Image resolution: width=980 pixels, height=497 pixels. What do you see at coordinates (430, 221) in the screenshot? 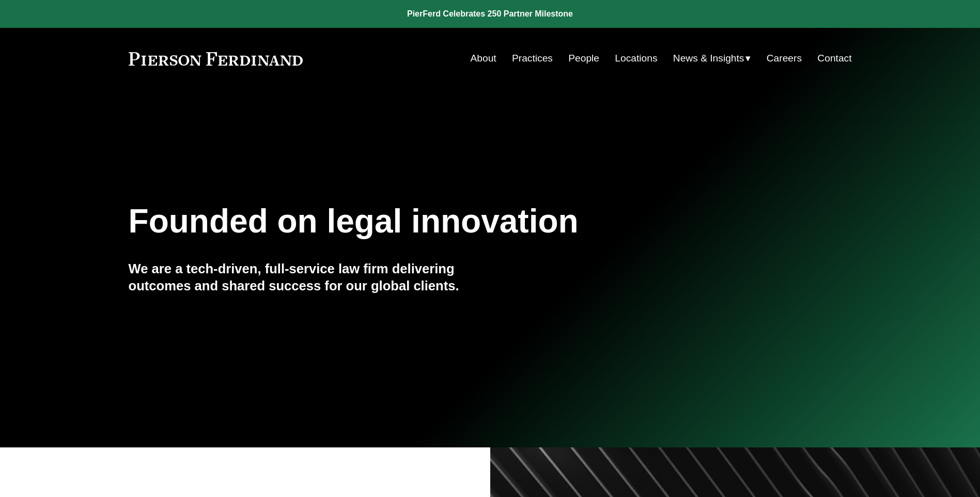
I see `h1: Founded on legal innovation` at bounding box center [430, 221].